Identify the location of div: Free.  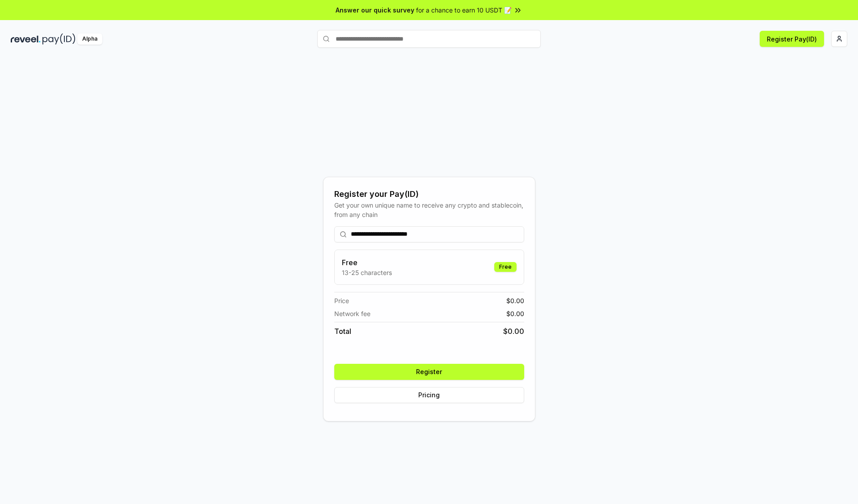
(505, 267).